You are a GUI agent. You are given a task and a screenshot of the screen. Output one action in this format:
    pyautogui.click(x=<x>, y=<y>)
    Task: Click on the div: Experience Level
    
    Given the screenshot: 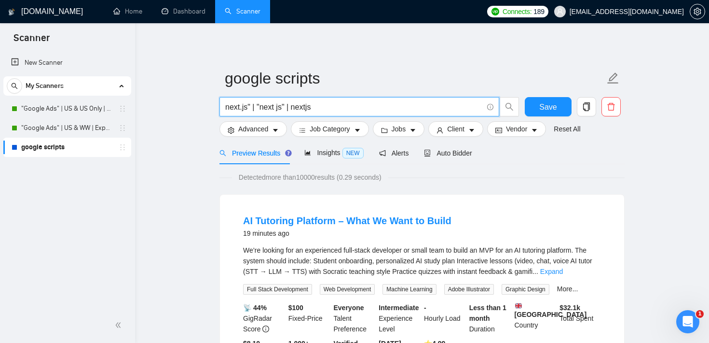 What is the action you would take?
    pyautogui.click(x=400, y=318)
    